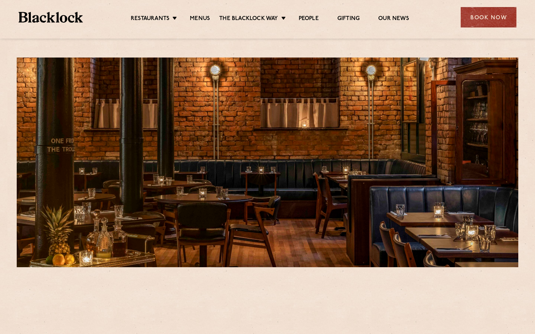 The width and height of the screenshot is (535, 334). What do you see at coordinates (309, 19) in the screenshot?
I see `a: People` at bounding box center [309, 19].